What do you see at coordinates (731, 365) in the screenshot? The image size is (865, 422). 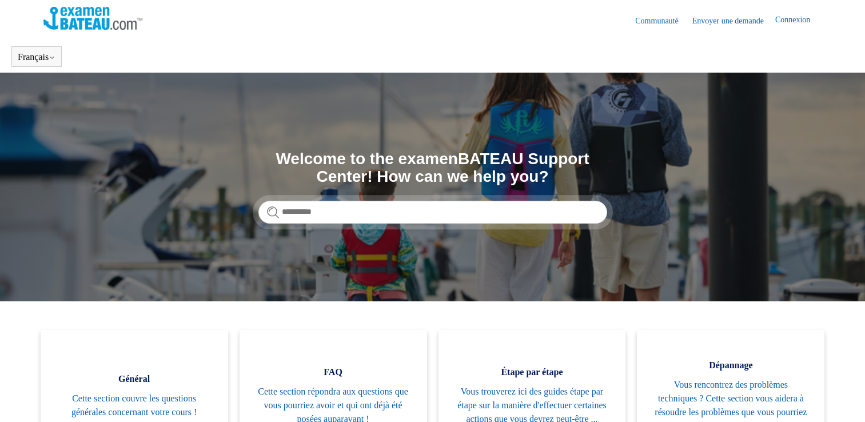 I see `span: Dépannage` at bounding box center [731, 365].